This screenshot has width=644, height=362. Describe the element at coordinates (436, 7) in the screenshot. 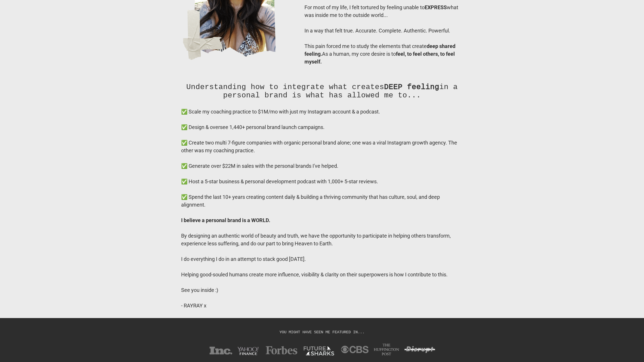

I see `b: EXPRESS` at that location.